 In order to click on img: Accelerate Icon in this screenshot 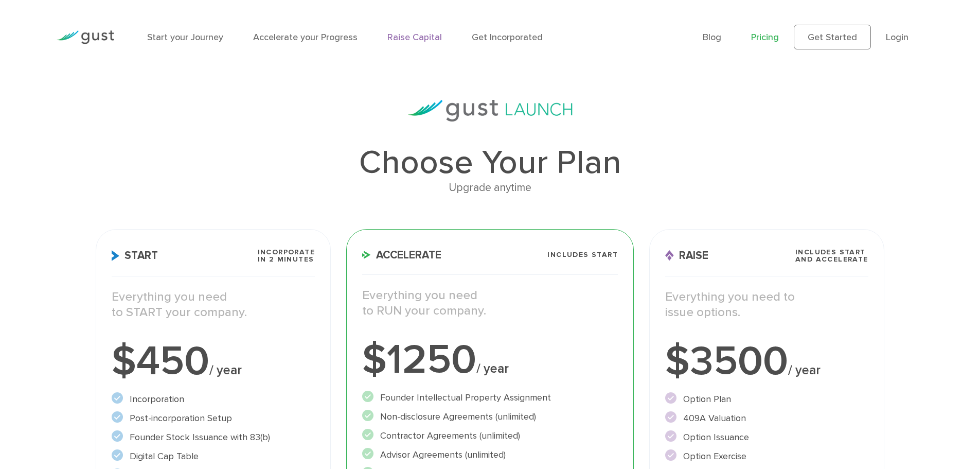, I will do `click(366, 255)`.